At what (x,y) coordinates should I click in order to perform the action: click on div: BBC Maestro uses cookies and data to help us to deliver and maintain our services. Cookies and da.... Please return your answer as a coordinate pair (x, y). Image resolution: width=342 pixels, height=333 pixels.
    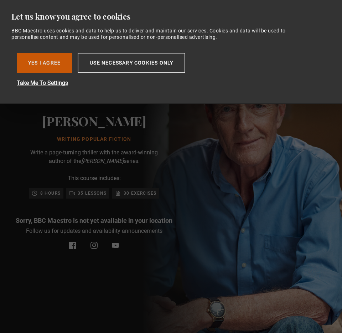
    Looking at the image, I should click on (153, 34).